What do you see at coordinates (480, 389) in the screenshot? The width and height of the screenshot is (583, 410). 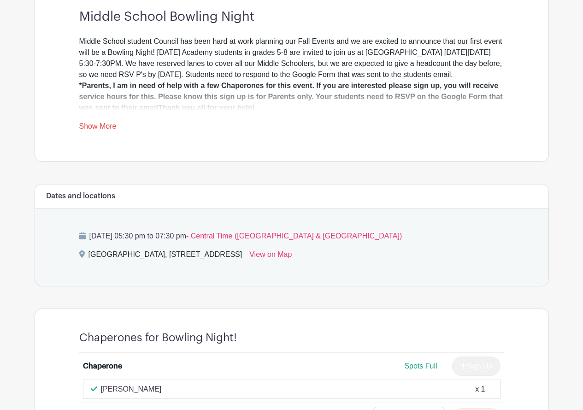 I see `div: x 1` at bounding box center [480, 389].